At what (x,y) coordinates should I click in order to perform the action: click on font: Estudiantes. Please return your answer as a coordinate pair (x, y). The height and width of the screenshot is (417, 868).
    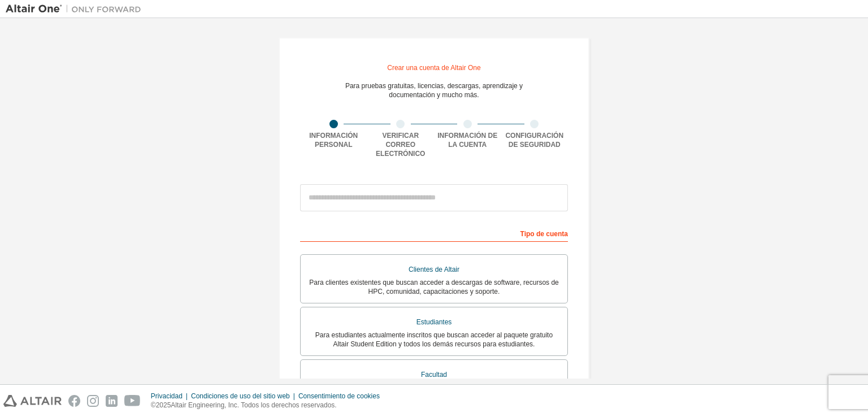
    Looking at the image, I should click on (434, 322).